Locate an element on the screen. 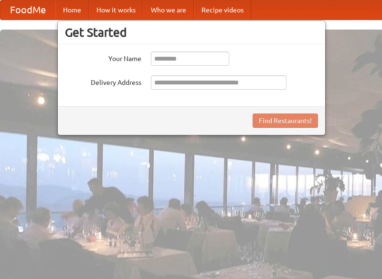 The height and width of the screenshot is (279, 382). a: FoodMe is located at coordinates (28, 10).